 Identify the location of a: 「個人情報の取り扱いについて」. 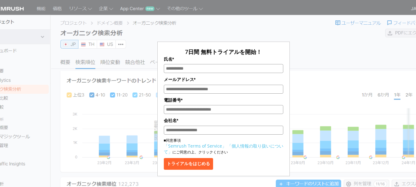
(224, 149).